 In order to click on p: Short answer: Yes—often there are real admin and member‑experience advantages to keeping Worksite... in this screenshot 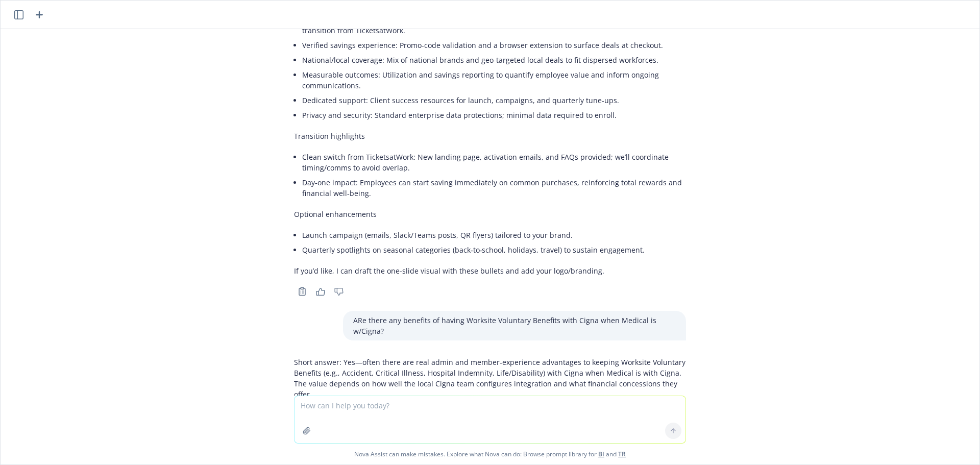, I will do `click(490, 378)`.